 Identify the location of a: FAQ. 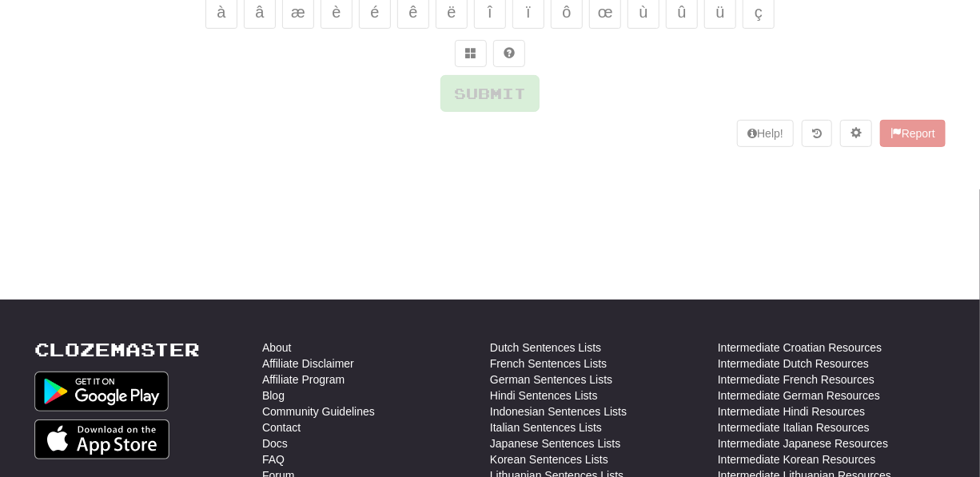
(273, 459).